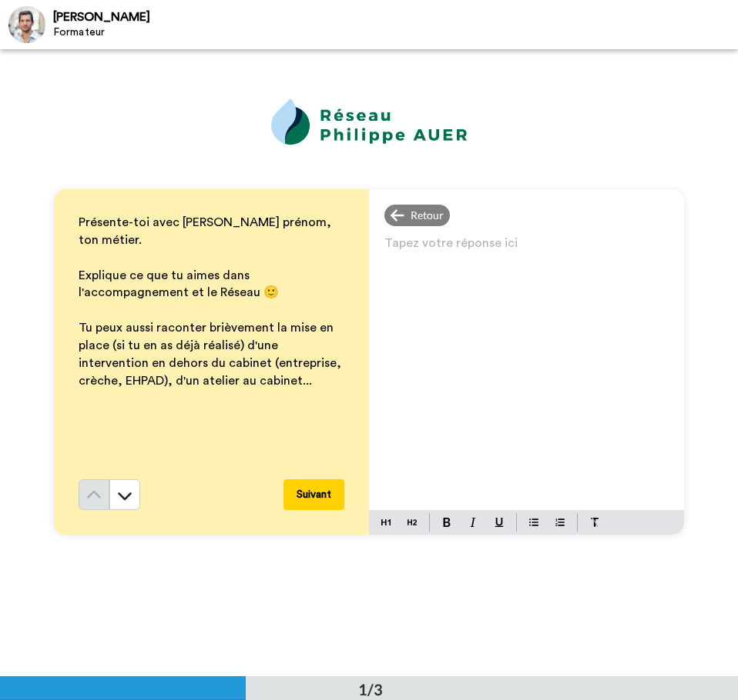 The width and height of the screenshot is (738, 700). Describe the element at coordinates (412, 523) in the screenshot. I see `img: heading-two-block.svg` at that location.